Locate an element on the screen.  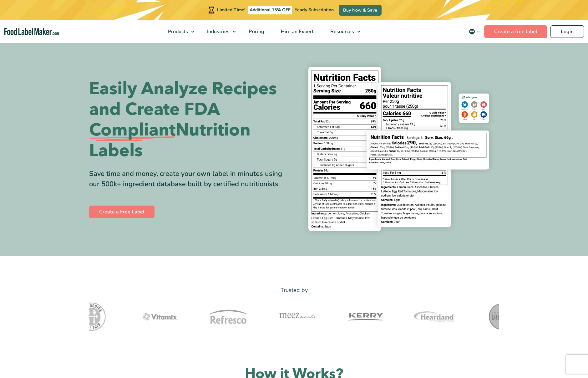
h1: Easily Analyze Recipes and Create FDA Nutrition Labels is located at coordinates (189, 120).